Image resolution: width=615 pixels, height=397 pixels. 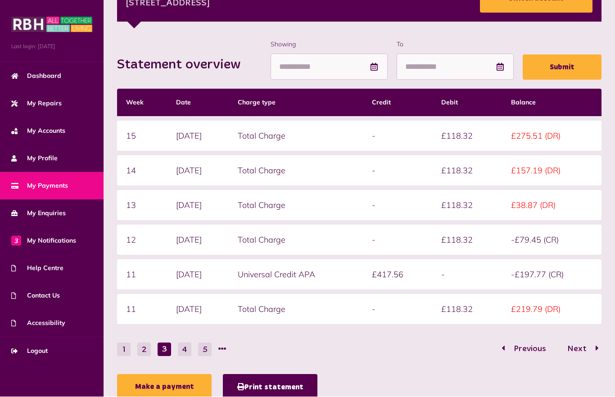 What do you see at coordinates (552, 103) in the screenshot?
I see `th: Balance` at bounding box center [552, 103].